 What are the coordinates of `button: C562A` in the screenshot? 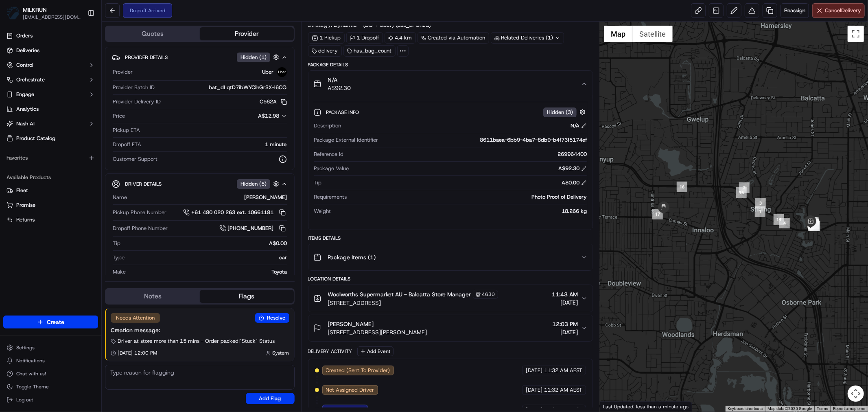 It's located at (274, 102).